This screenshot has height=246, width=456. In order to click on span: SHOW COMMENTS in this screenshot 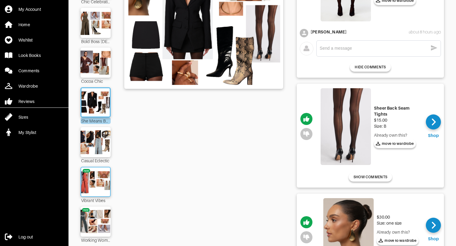, I will do `click(370, 177)`.